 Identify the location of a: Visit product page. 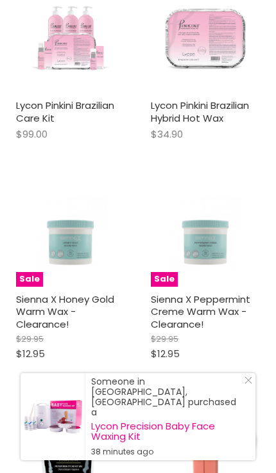
(53, 417).